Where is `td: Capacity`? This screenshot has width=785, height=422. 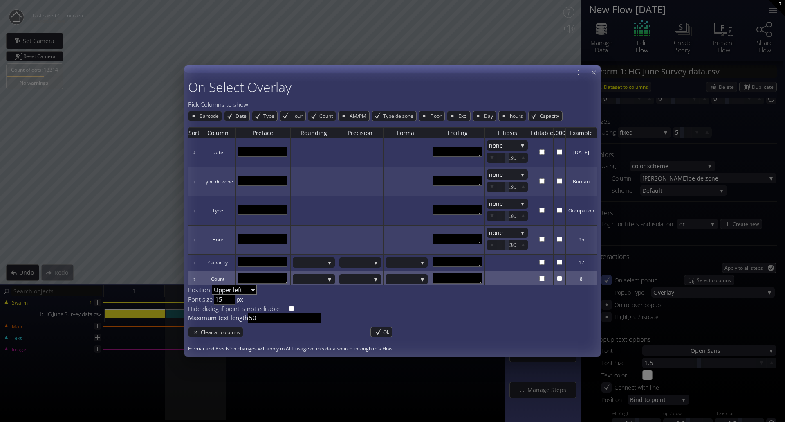
td: Capacity is located at coordinates (218, 263).